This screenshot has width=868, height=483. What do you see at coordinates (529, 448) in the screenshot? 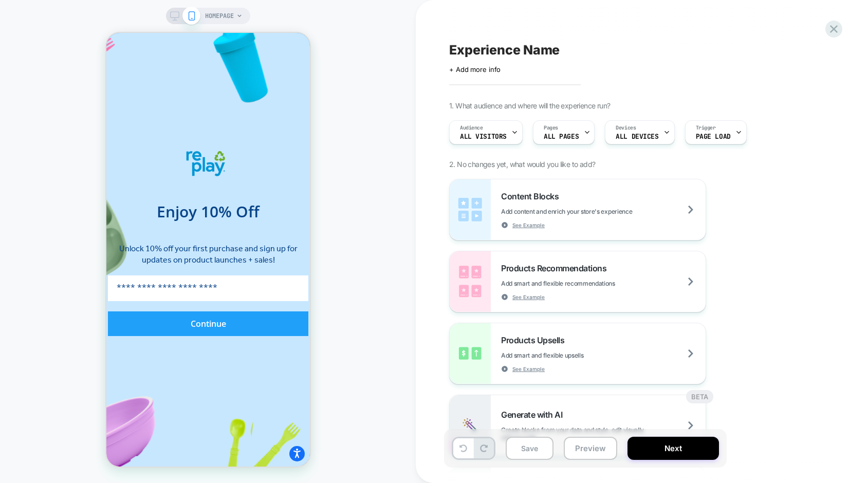
I see `button: Save` at bounding box center [529, 448].